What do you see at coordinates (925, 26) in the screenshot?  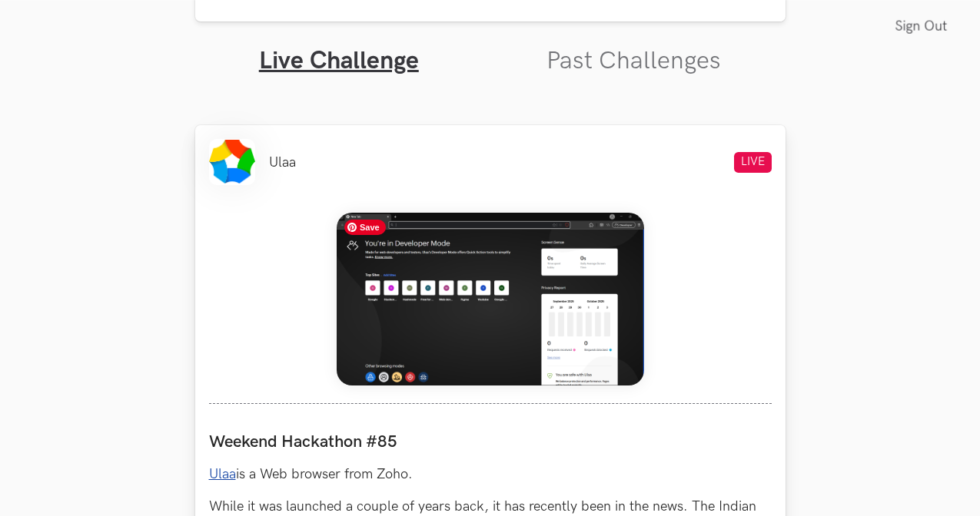 I see `a: Sign Out` at bounding box center [925, 26].